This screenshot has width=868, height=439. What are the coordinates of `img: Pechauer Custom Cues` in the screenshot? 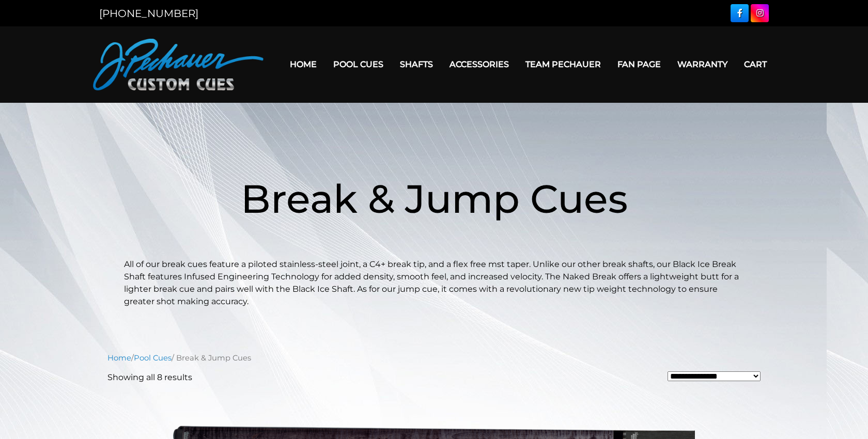 It's located at (179, 64).